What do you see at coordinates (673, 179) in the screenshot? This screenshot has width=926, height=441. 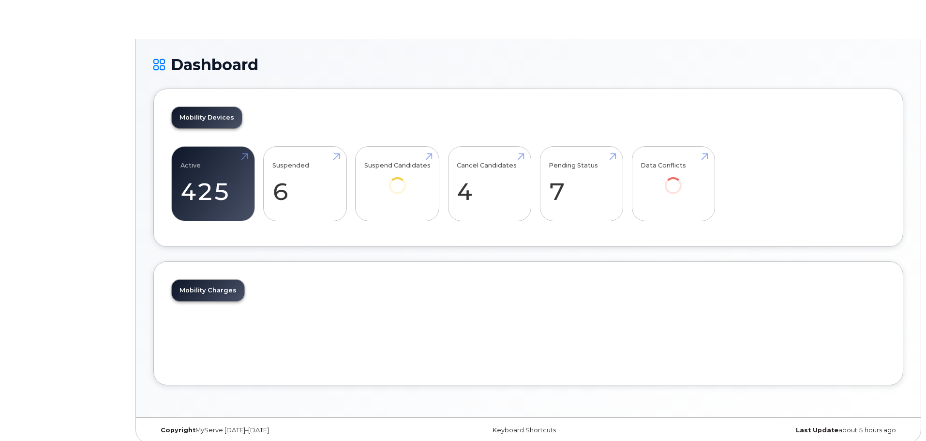 I see `a: Data Conflicts` at bounding box center [673, 179].